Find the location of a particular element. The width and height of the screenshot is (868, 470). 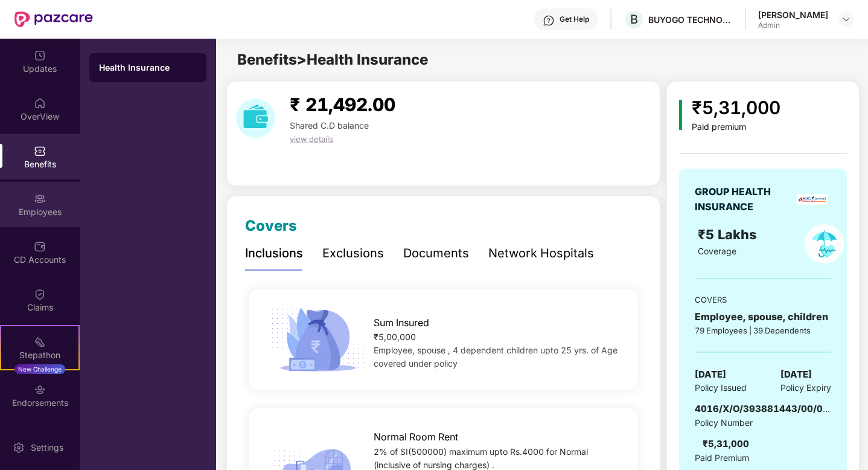

span: Employee, spouse , 4 dependent children upto 25 yrs. of Age covered under policy is located at coordinates (495, 356).